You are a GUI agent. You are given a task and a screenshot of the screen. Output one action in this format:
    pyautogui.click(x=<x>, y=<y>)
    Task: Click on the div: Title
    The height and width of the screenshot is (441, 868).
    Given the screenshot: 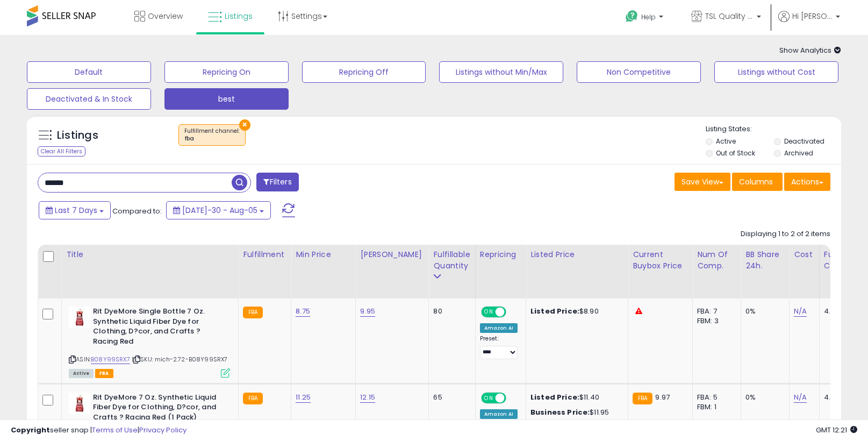 What is the action you would take?
    pyautogui.click(x=150, y=255)
    